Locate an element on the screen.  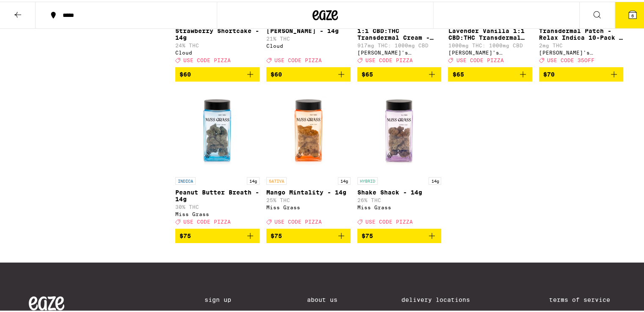
a: Sign Up is located at coordinates (223, 298).